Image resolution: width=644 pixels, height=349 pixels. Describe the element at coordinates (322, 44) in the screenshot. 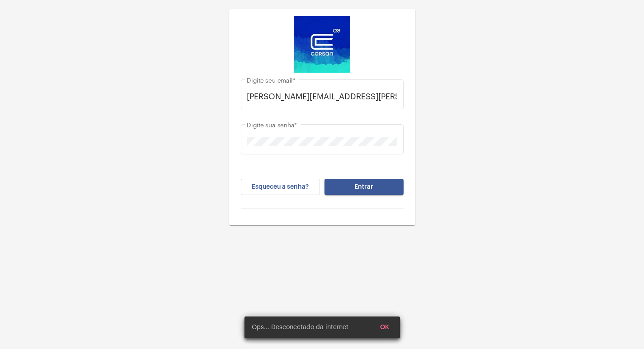

I see `img: d4669ae0-8c07-2337-4f67-34b0df7f5ae4.jpeg` at that location.